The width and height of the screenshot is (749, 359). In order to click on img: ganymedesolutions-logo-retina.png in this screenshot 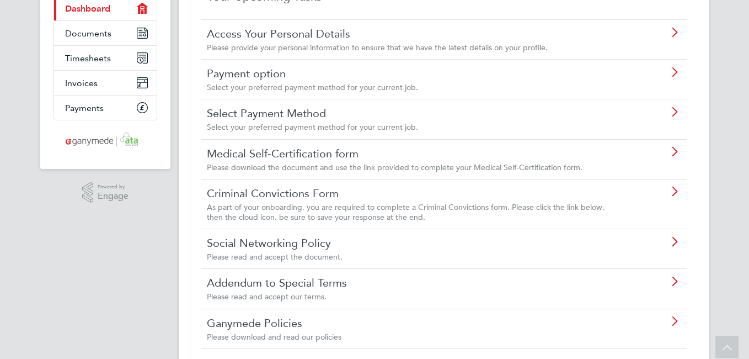, I will do `click(105, 140)`.